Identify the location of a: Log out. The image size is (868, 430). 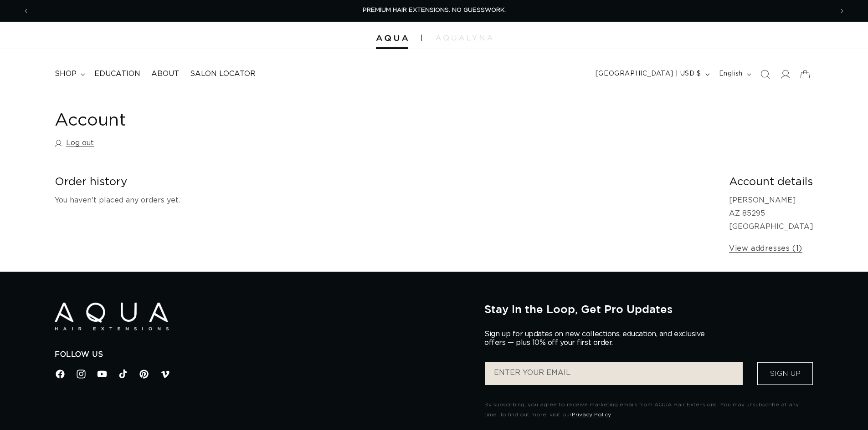
(74, 143).